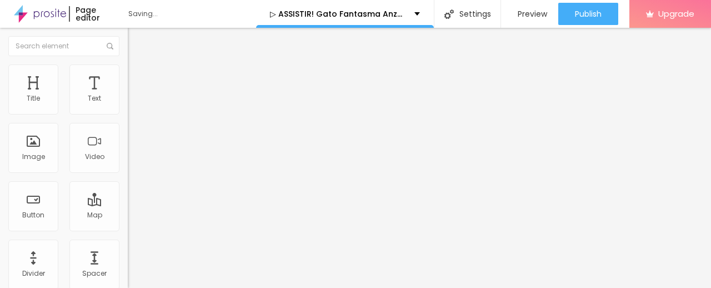  What do you see at coordinates (33, 273) in the screenshot?
I see `div: Divider` at bounding box center [33, 273].